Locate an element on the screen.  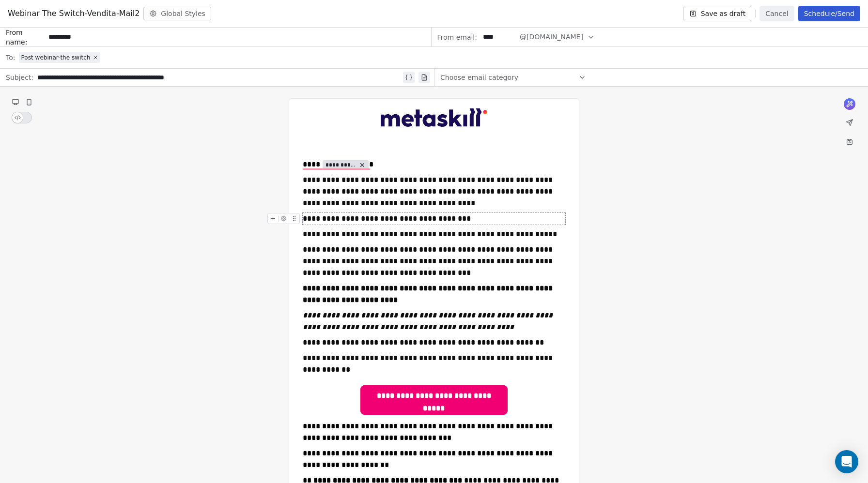
span: From email: is located at coordinates (457, 37).